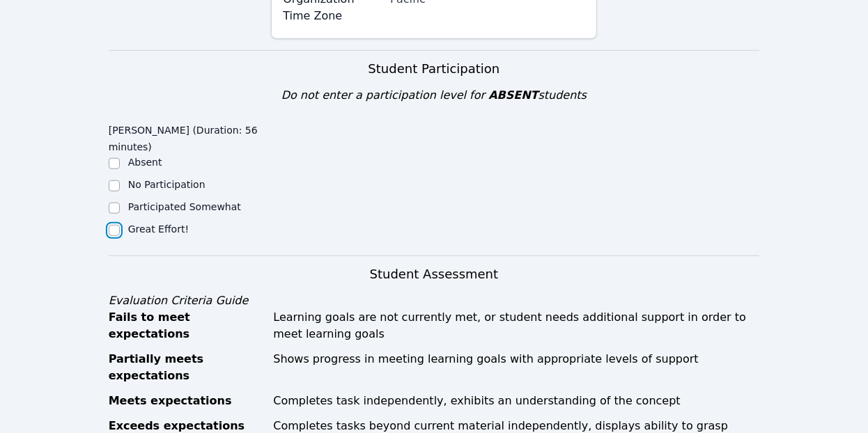 Image resolution: width=868 pixels, height=433 pixels. Describe the element at coordinates (184, 207) in the screenshot. I see `label: Participated Somewhat` at that location.